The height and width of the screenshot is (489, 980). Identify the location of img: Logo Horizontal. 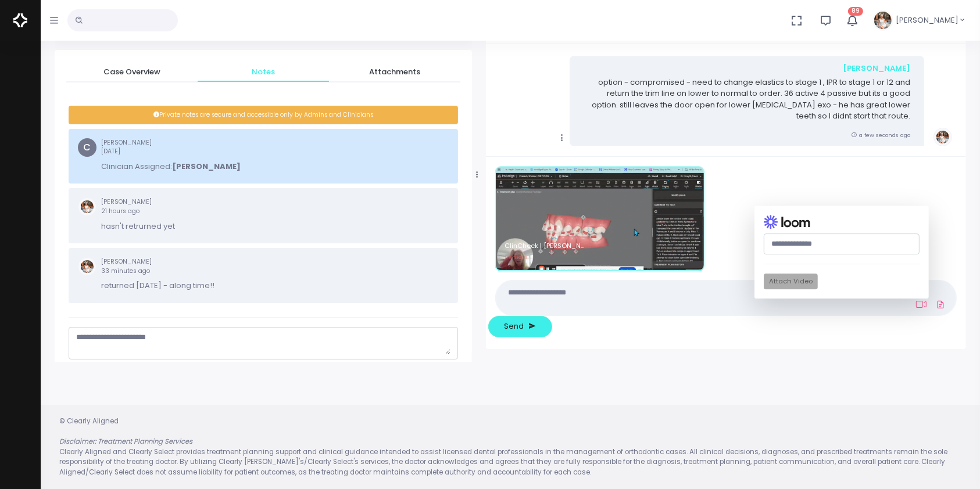
(20, 20).